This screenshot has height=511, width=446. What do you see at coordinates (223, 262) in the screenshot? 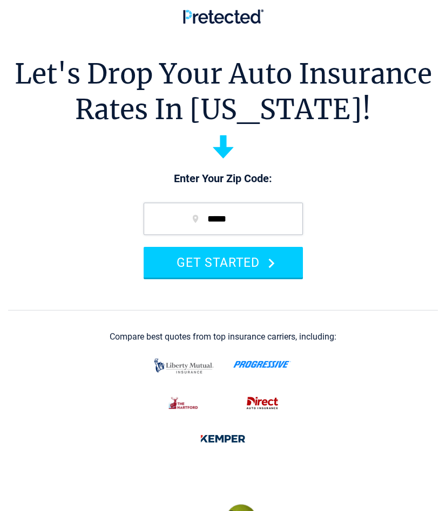
I see `button: GET STARTED` at bounding box center [223, 262].